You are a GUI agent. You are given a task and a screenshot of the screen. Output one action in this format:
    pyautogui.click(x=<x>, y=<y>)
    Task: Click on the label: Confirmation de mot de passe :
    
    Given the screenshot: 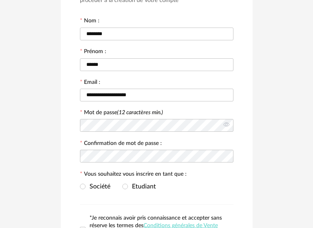 What is the action you would take?
    pyautogui.click(x=121, y=144)
    